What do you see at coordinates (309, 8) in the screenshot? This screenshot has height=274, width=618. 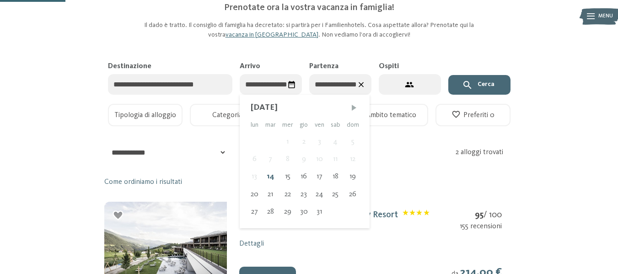 I see `span: Prenotate ora la vostra vacanza in famiglia!` at bounding box center [309, 8].